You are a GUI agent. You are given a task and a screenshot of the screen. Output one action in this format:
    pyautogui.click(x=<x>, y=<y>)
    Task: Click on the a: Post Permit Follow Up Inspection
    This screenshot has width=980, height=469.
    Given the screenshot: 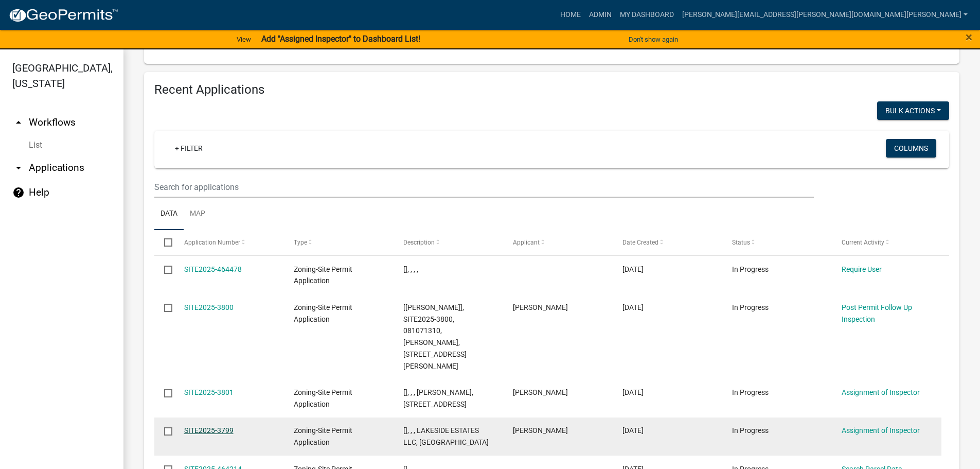 What is the action you would take?
    pyautogui.click(x=877, y=313)
    